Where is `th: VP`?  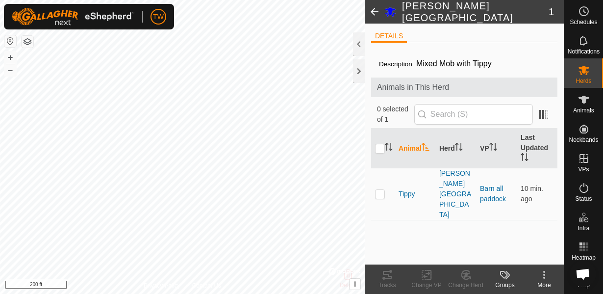 th: VP is located at coordinates (496, 148).